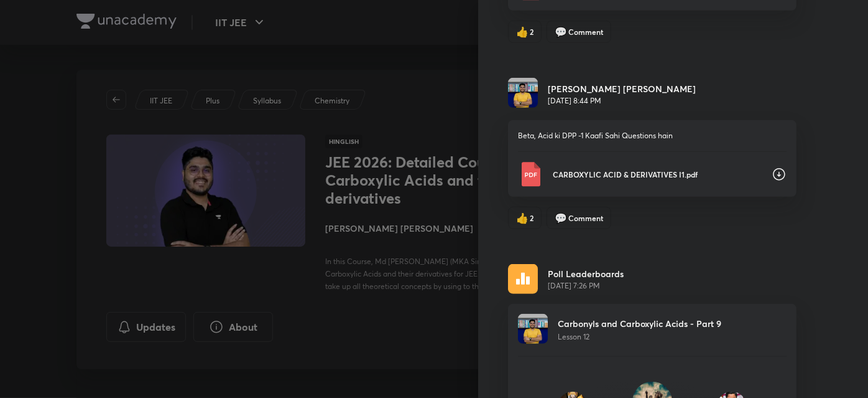  Describe the element at coordinates (574, 336) in the screenshot. I see `span: Lesson 12` at that location.